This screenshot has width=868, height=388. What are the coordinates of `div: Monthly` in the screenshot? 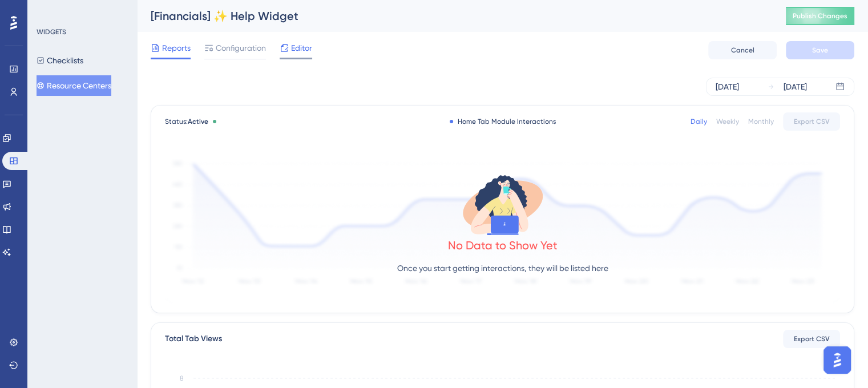 It's located at (761, 121).